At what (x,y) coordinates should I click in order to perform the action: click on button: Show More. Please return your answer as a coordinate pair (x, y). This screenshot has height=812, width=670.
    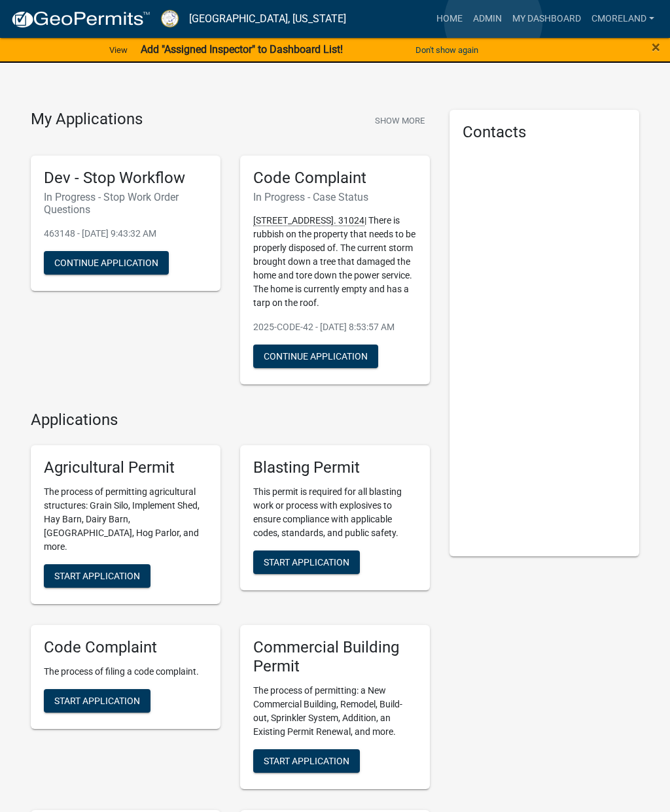
    Looking at the image, I should click on (400, 120).